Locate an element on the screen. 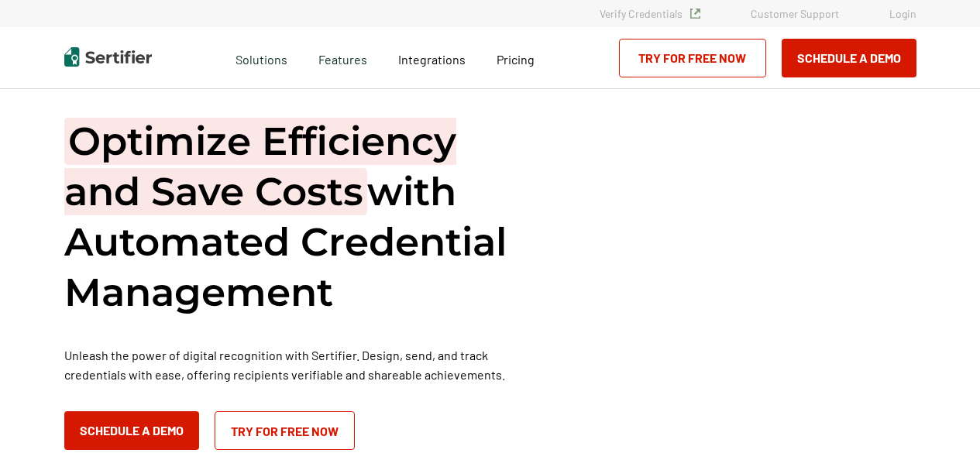 The height and width of the screenshot is (460, 980). a: Integrations is located at coordinates (432, 57).